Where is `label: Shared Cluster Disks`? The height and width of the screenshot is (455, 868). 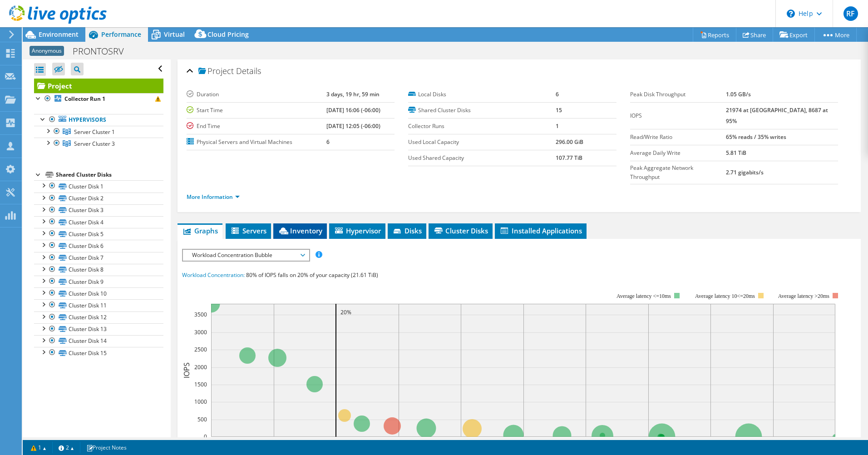
label: Shared Cluster Disks is located at coordinates (482, 110).